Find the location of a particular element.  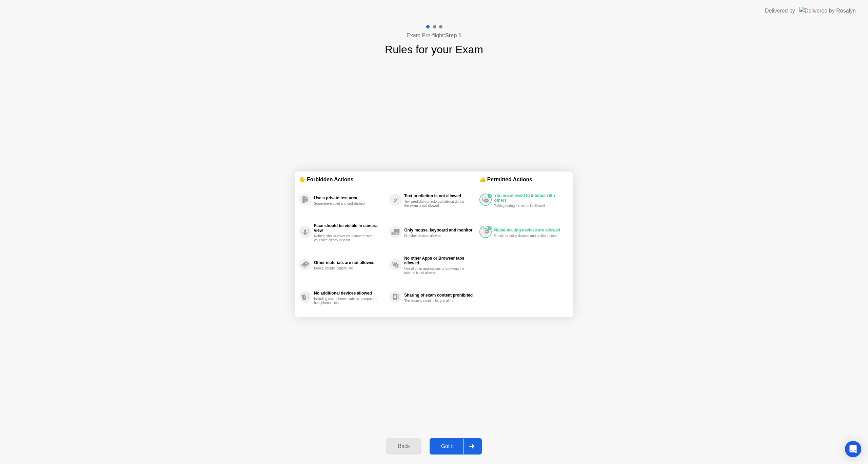

div: Check for noisy devices and ambient noise is located at coordinates (526, 236).